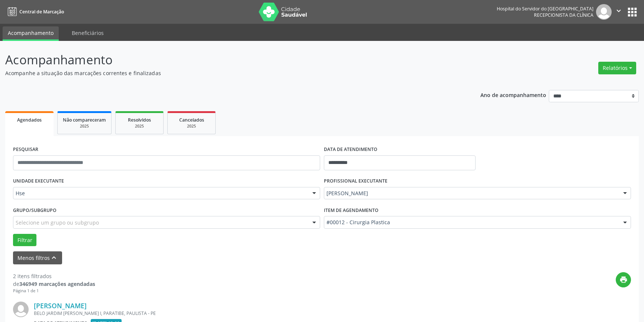  Describe the element at coordinates (624, 280) in the screenshot. I see `i: print` at that location.